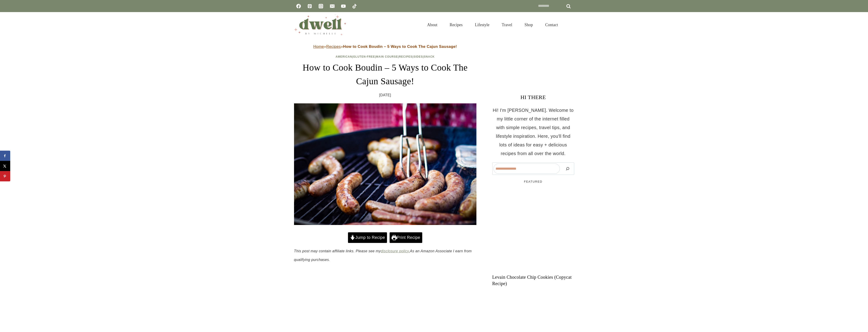  Describe the element at coordinates (533, 181) in the screenshot. I see `h5: FEATURED` at that location.